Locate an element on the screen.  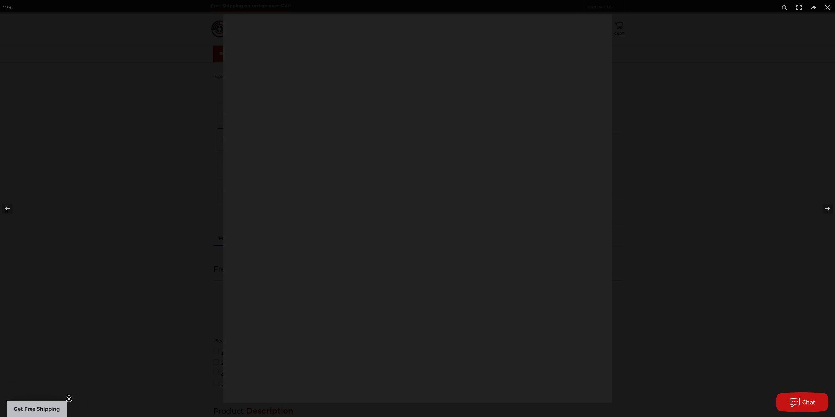
span: Chat is located at coordinates (809, 402).